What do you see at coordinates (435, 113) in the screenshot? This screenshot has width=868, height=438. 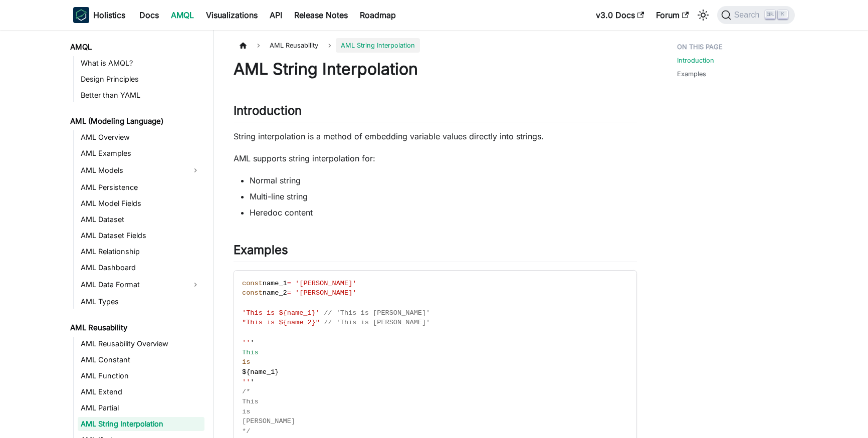 I see `h2: Introduction` at bounding box center [435, 113].